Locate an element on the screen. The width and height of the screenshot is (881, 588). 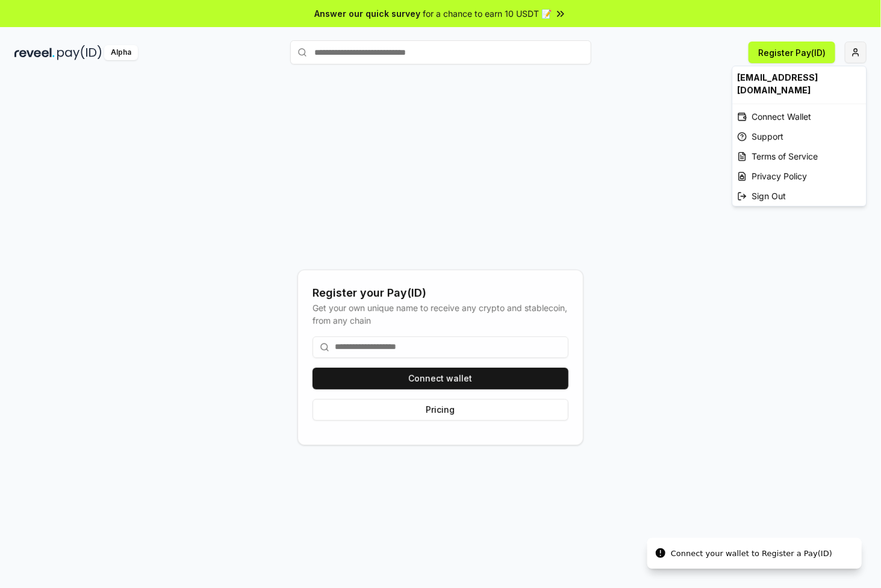
a: Terms of Service is located at coordinates (799, 156).